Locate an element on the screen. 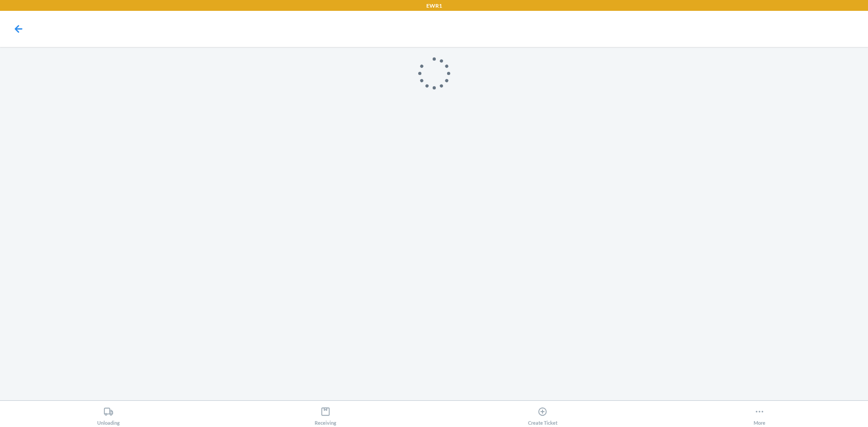 This screenshot has width=868, height=427. p: EWR1 is located at coordinates (434, 6).